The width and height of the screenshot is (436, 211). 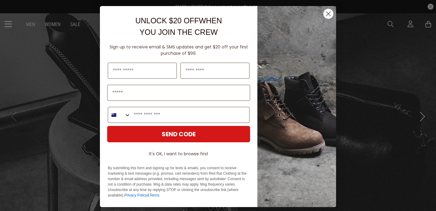 I want to click on button: Search Countries, so click(x=119, y=115).